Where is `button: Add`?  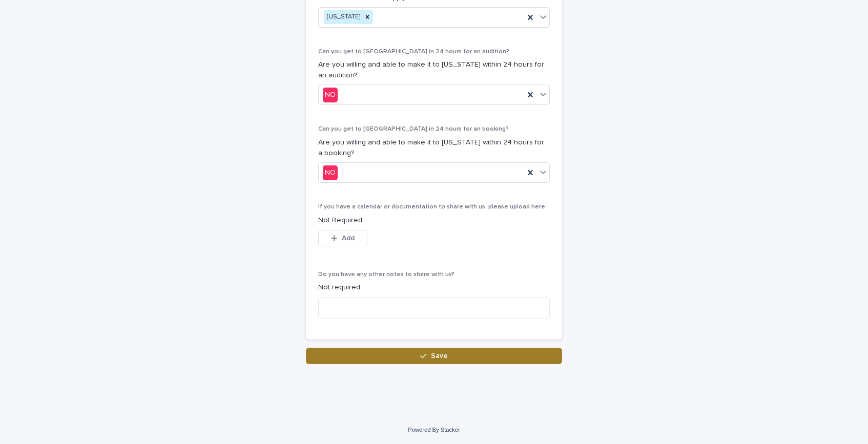
button: Add is located at coordinates (343, 238).